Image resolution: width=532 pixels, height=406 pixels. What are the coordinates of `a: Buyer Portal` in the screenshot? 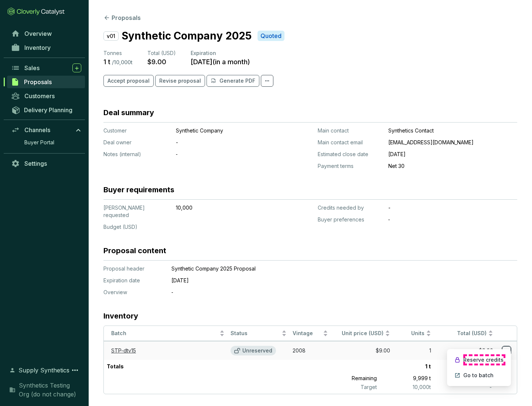 It's located at (53, 143).